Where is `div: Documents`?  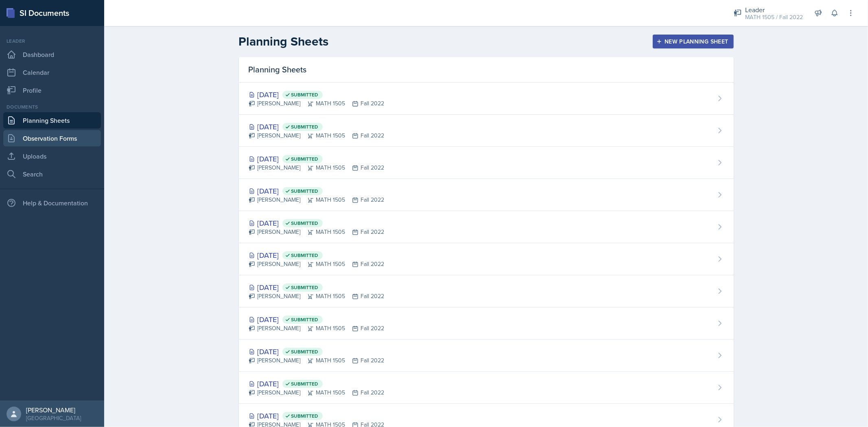
div: Documents is located at coordinates (52, 107).